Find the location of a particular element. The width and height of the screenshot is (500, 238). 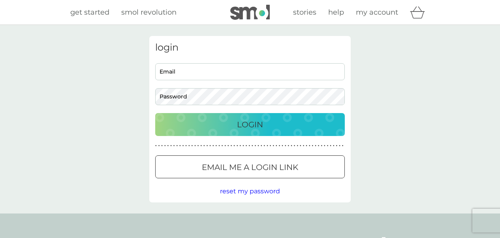

button: reset my password is located at coordinates (250, 191).